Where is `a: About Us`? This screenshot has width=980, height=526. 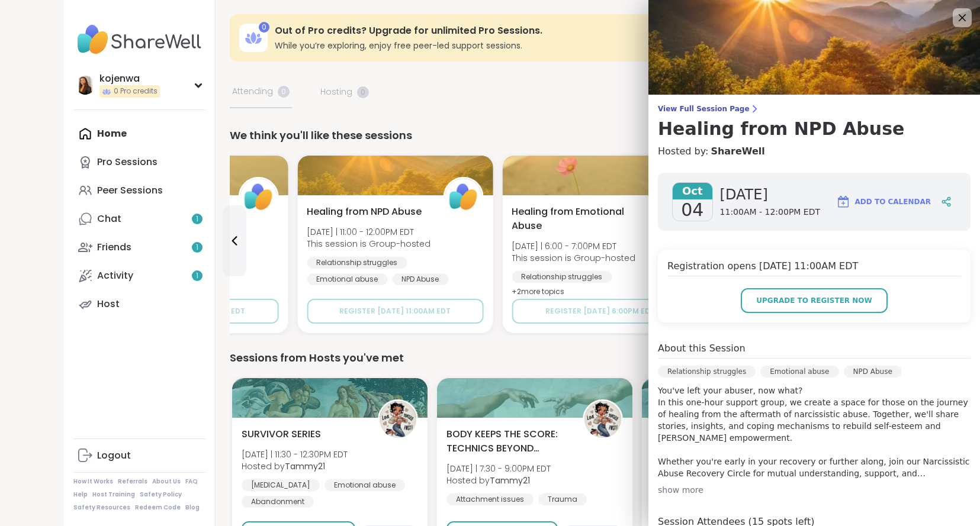 a: About Us is located at coordinates (166, 482).